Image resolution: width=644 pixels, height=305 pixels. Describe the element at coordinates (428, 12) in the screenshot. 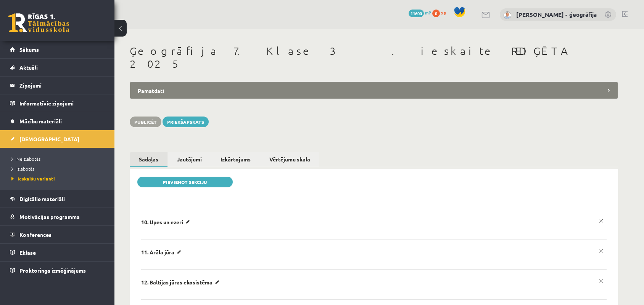

I see `span: mP` at that location.